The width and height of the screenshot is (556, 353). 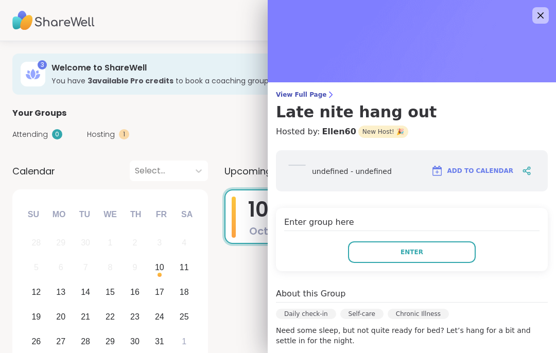 I want to click on div: Not available Sunday, September 28th, 2025, so click(x=36, y=243).